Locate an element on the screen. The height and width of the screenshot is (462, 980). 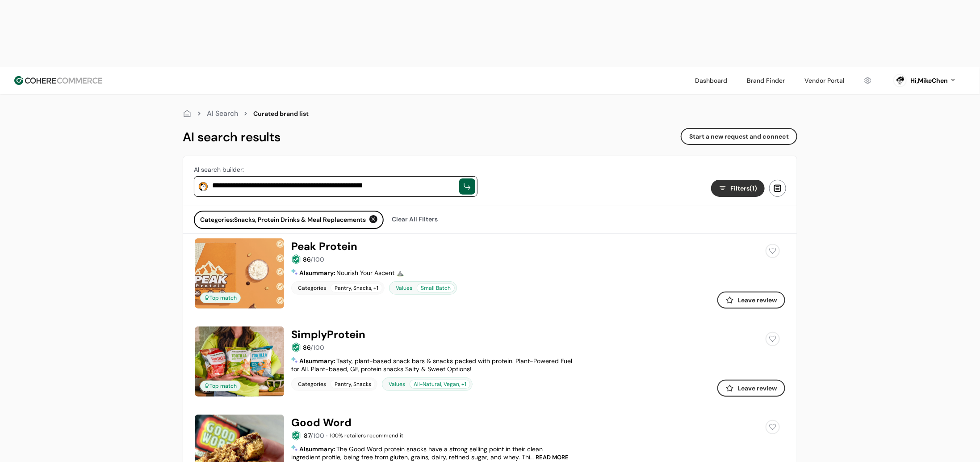
div: AI search results is located at coordinates (231, 137).